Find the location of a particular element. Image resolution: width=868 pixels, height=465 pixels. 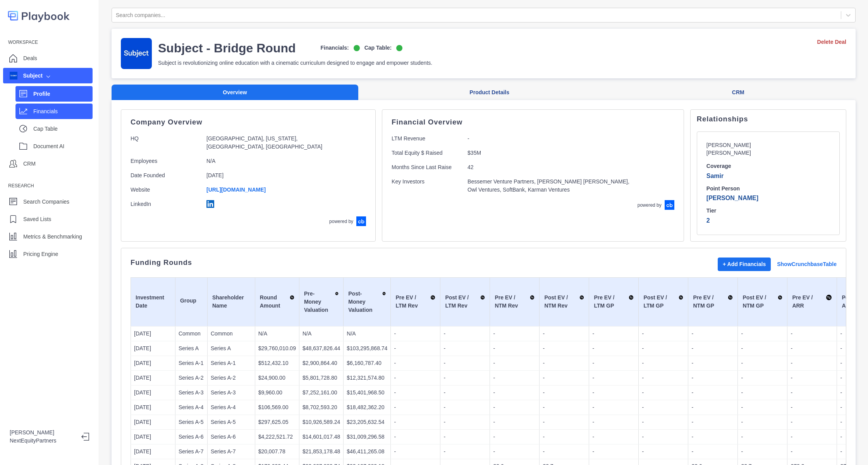

p: $2,900,864.40 is located at coordinates (321, 363).